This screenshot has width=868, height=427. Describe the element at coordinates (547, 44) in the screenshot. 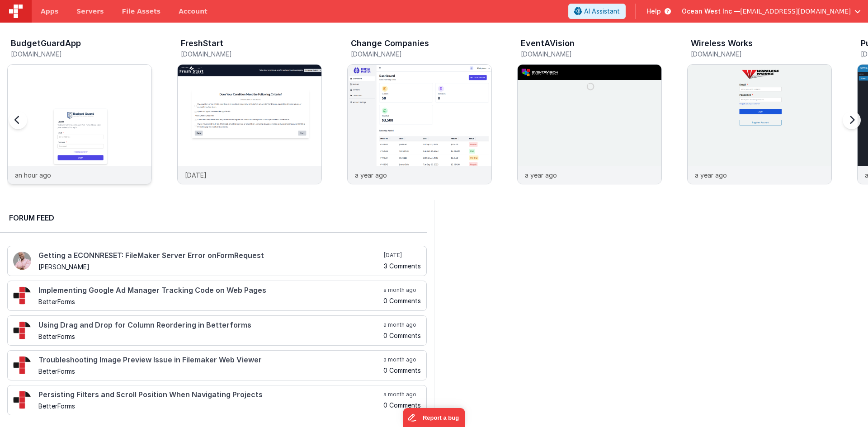

I see `h3: EventAVision` at that location.